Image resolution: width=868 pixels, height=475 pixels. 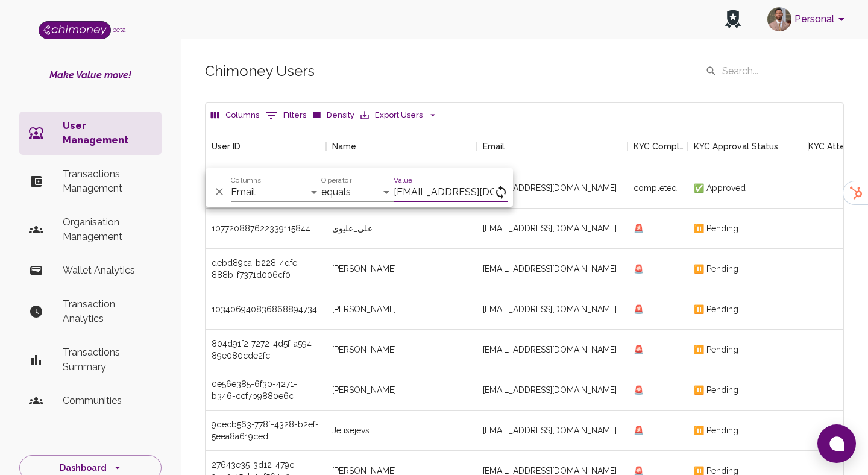 What do you see at coordinates (402, 180) in the screenshot?
I see `label: Value` at bounding box center [402, 180].